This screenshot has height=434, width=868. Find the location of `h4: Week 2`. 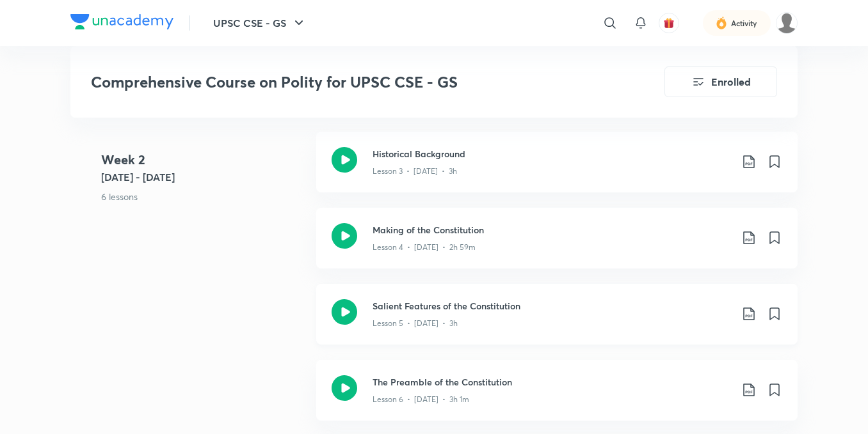

h4: Week 2 is located at coordinates (204, 160).